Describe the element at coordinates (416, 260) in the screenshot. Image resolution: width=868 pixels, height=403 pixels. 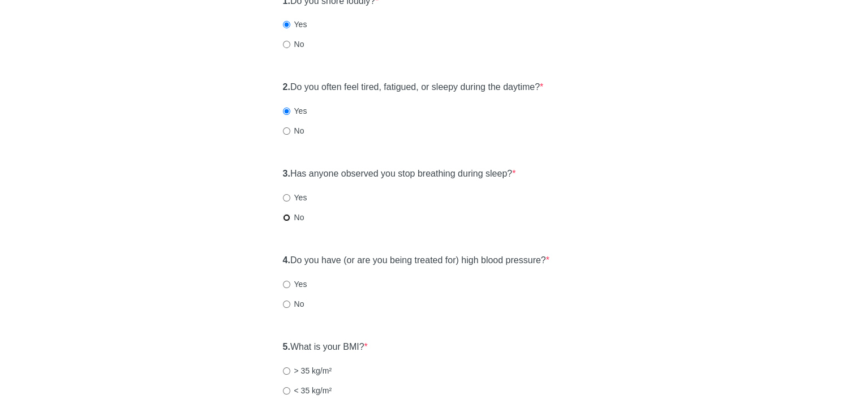
I see `label: Do you have (or are you being treated for) high blood pressure?` at that location.